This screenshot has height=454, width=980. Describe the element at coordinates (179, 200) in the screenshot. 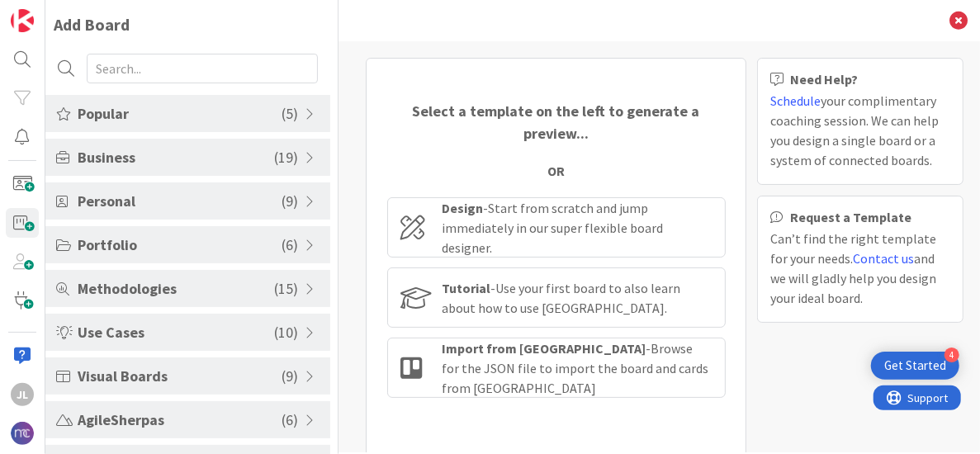

I see `span: Personal` at that location.